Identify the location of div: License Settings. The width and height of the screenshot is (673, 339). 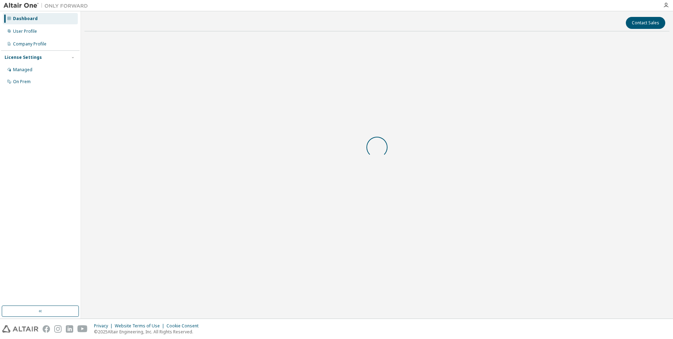
(23, 57).